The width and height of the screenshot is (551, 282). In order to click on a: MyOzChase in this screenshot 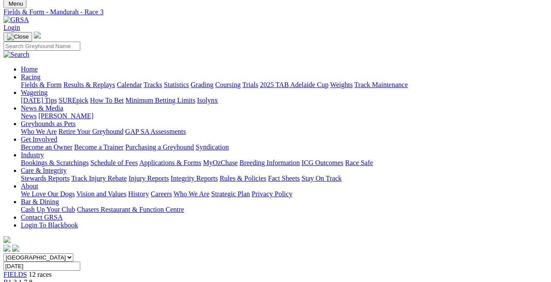, I will do `click(220, 163)`.